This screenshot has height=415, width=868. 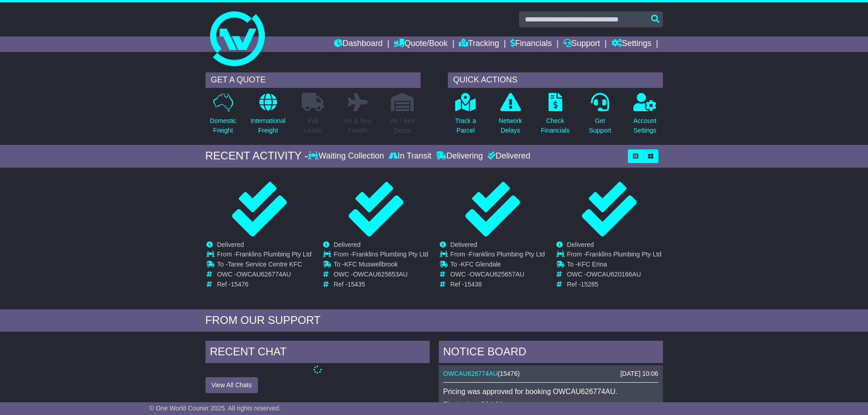 What do you see at coordinates (215, 409) in the screenshot?
I see `span: © One World Courier 2025. All rights reserved.` at bounding box center [215, 409].